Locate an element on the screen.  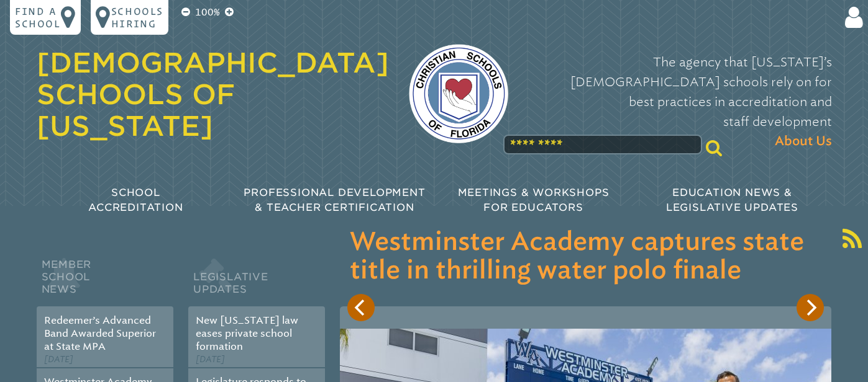
h3: Westminster Academy captures state title in thrilling water polo finale is located at coordinates (585, 257).